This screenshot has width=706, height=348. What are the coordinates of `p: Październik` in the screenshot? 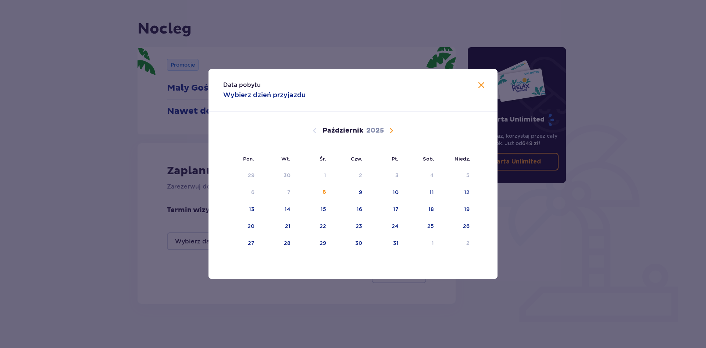 It's located at (343, 131).